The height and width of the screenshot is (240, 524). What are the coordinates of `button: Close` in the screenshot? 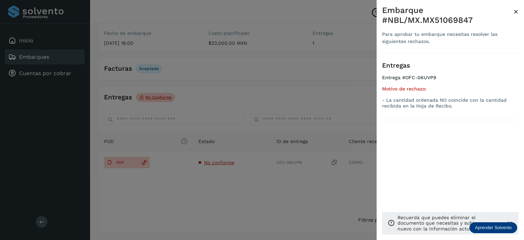 It's located at (516, 12).